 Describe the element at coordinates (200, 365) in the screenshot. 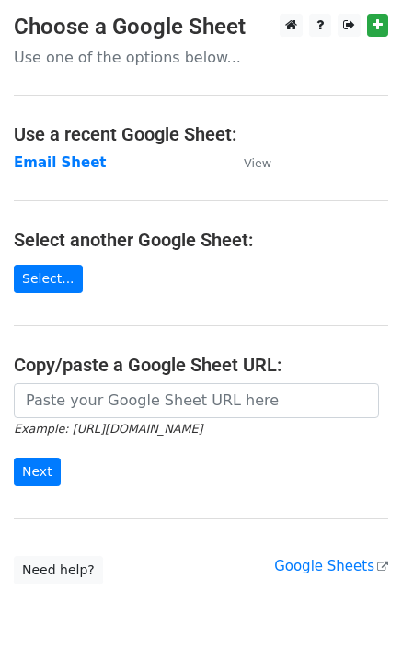

I see `h4: Copy/paste a Google Sheet URL:` at that location.